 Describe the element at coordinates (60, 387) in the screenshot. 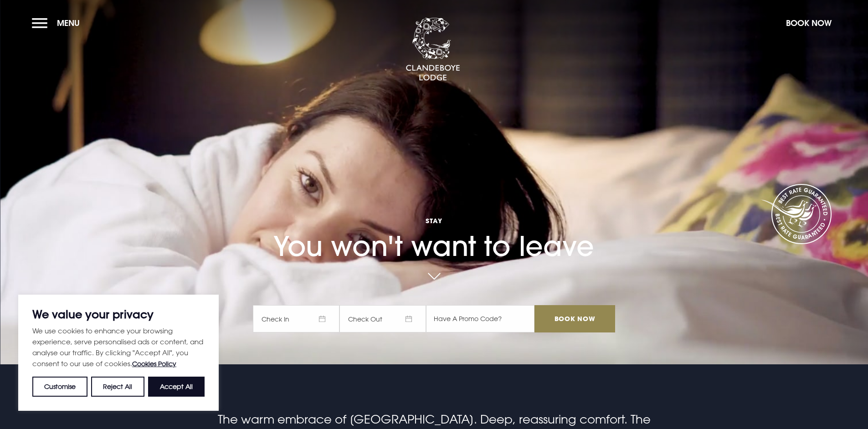

I see `button: Customise` at that location.